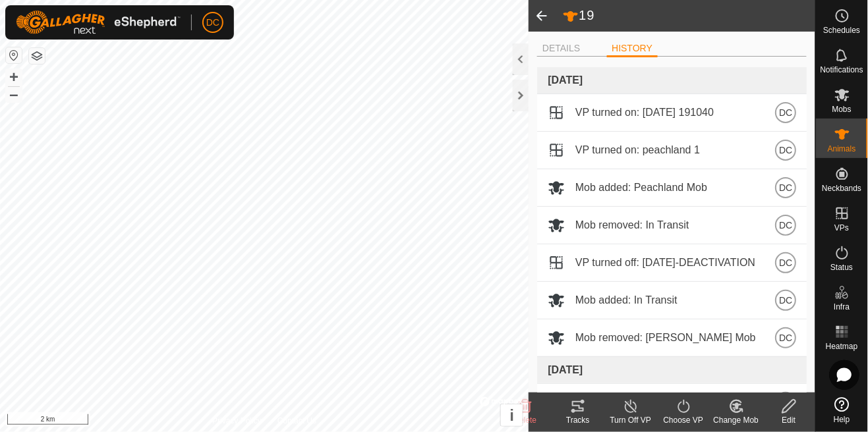 The height and width of the screenshot is (432, 868). What do you see at coordinates (689, 16) in the screenshot?
I see `h2: 19` at bounding box center [689, 16].